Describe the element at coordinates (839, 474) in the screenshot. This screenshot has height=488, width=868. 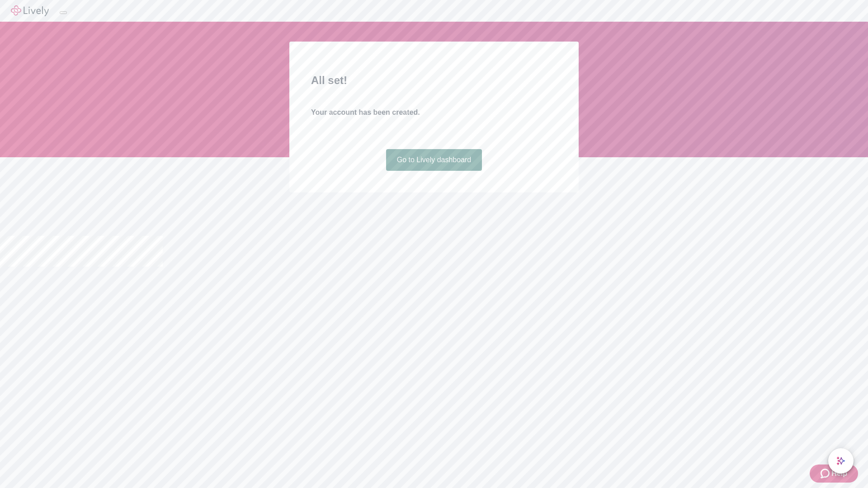
I see `span: Help` at that location.